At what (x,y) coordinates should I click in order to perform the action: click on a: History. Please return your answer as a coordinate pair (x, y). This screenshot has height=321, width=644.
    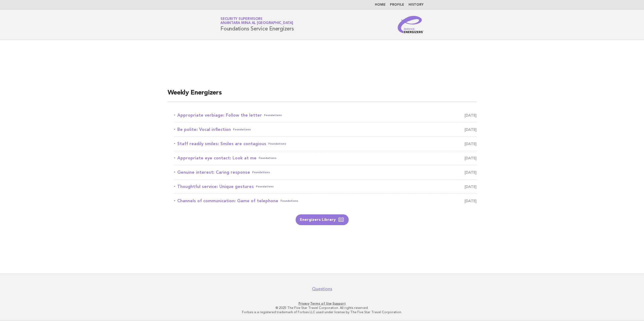
    Looking at the image, I should click on (416, 5).